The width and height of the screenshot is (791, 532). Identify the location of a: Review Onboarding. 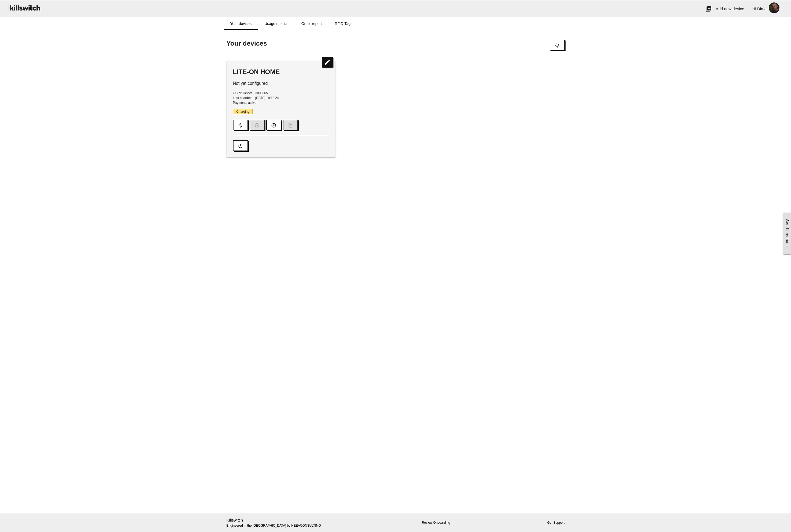
(435, 523).